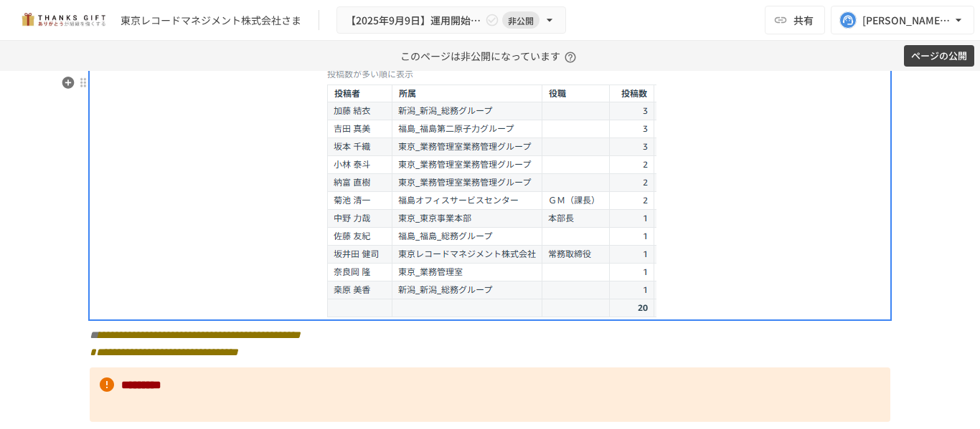  I want to click on span: 非公開, so click(521, 20).